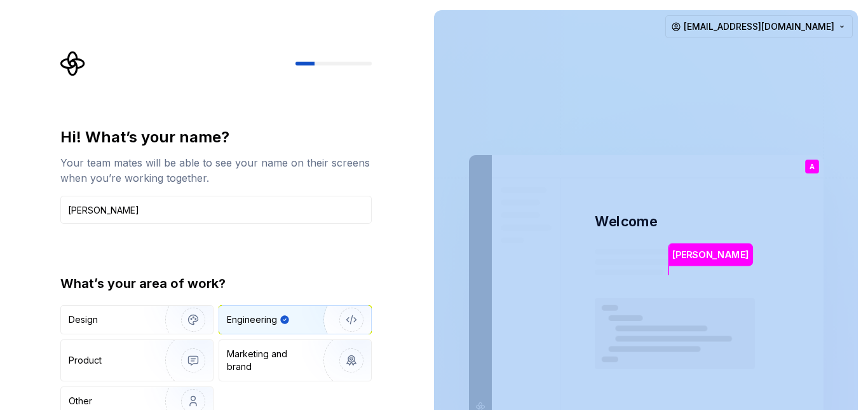 The width and height of the screenshot is (868, 410). Describe the element at coordinates (251, 320) in the screenshot. I see `div: Engineering` at that location.